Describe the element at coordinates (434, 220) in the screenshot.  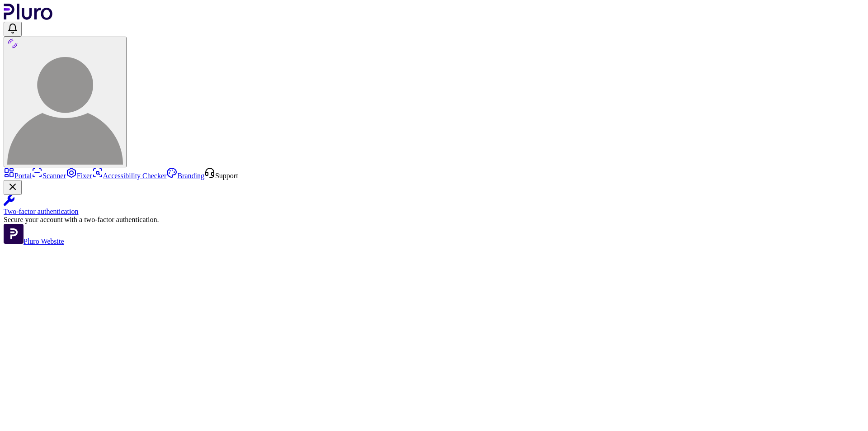
I see `div: Secure your account with a two-factor authentication.` at that location.